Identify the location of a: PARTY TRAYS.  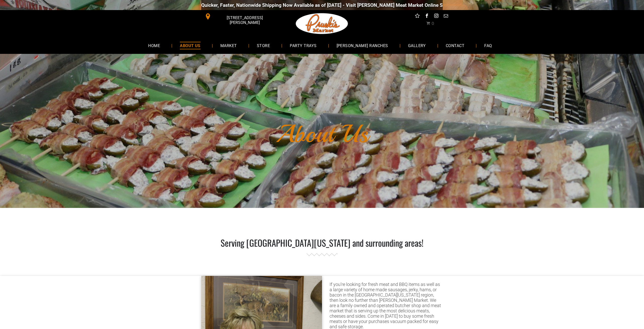
(303, 45).